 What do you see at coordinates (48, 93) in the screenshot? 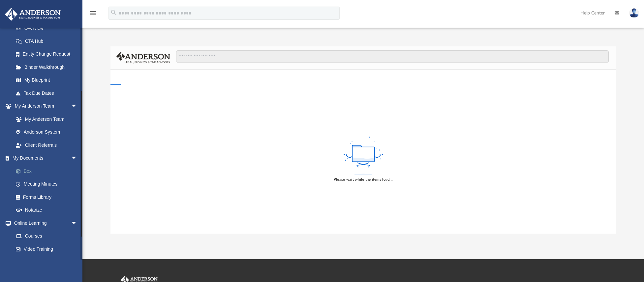
I see `a: Tax Due Dates` at bounding box center [48, 93].